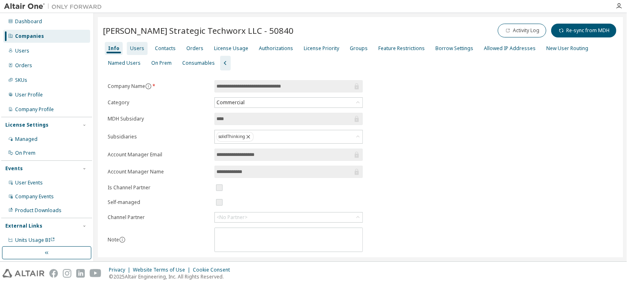  I want to click on div: Authorizations, so click(276, 48).